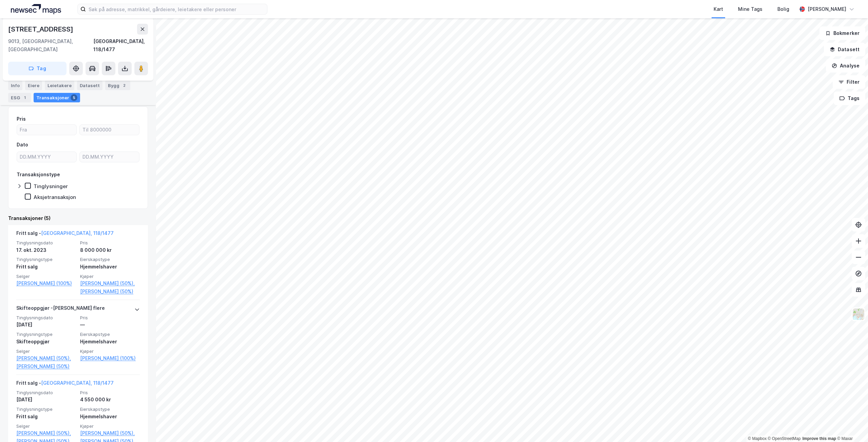 The image size is (868, 442). What do you see at coordinates (110, 250) in the screenshot?
I see `div: 8 000 000 kr` at bounding box center [110, 250].